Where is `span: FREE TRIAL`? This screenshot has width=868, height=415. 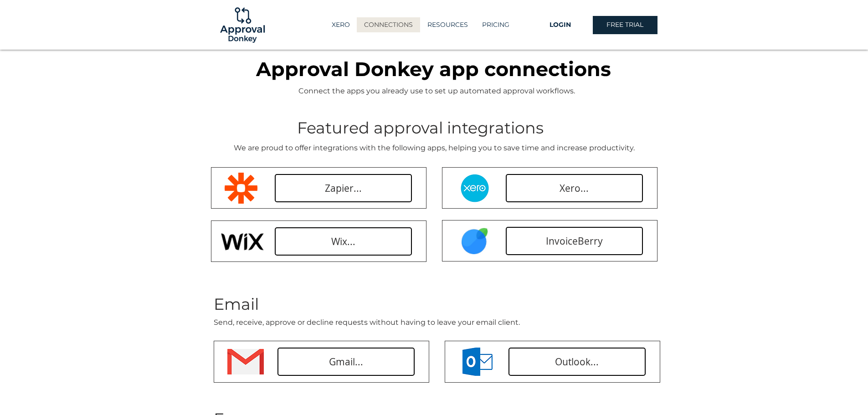
span: FREE TRIAL is located at coordinates (625, 25).